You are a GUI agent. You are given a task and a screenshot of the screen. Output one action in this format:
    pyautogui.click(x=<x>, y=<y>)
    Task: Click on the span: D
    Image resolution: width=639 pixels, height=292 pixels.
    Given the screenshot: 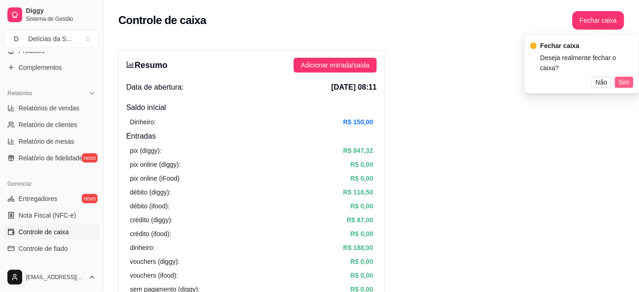 What is the action you would take?
    pyautogui.click(x=16, y=39)
    